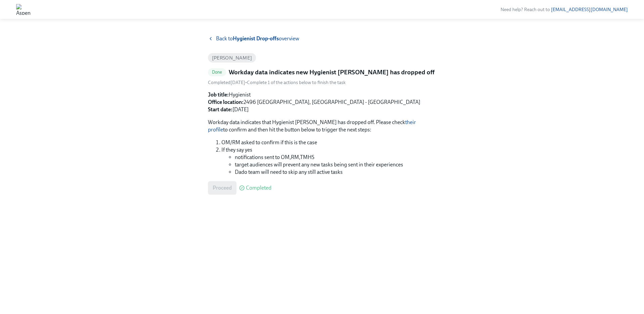 The image size is (644, 314). I want to click on strong: Start date:, so click(220, 110).